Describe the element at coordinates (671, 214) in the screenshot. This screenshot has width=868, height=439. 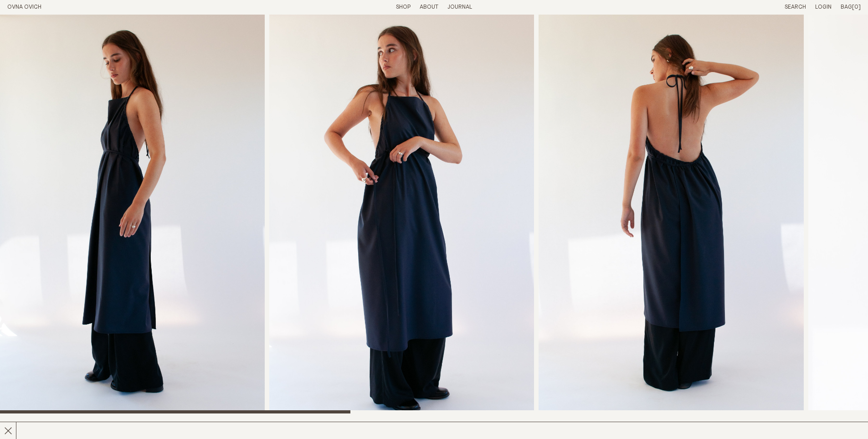
I see `div: 3 / 8` at that location.